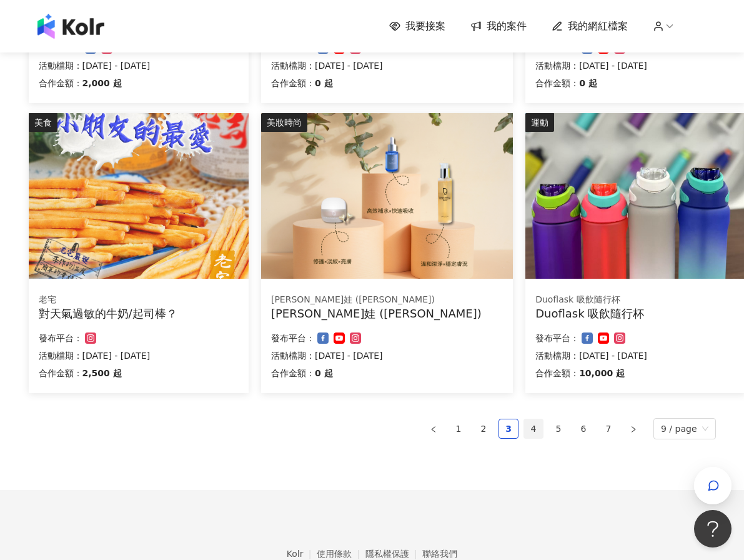  Describe the element at coordinates (534, 429) in the screenshot. I see `li: 4` at that location.